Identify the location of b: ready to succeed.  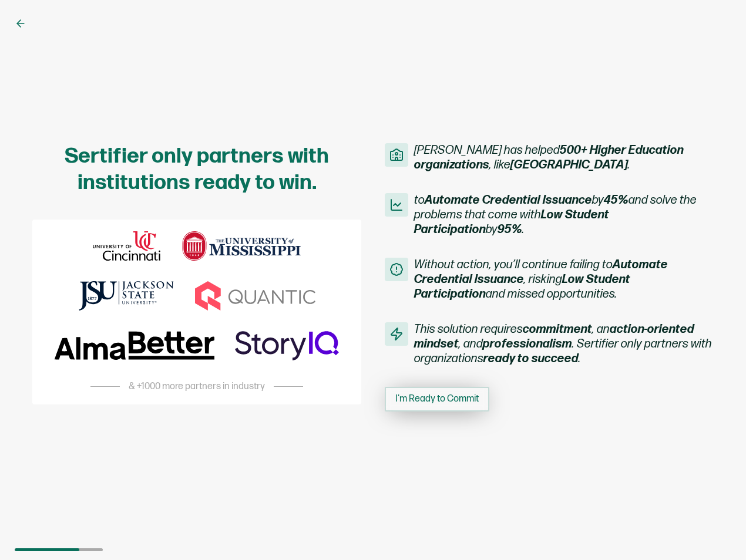
(531, 359).